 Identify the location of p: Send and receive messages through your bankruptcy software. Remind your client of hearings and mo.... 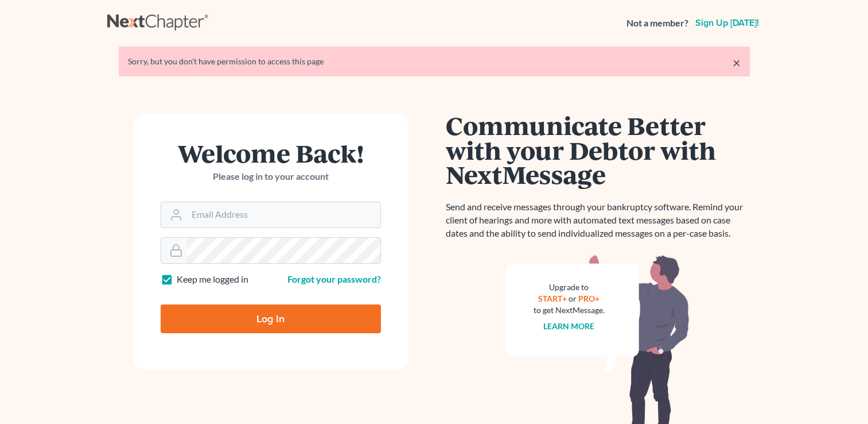
(598, 220).